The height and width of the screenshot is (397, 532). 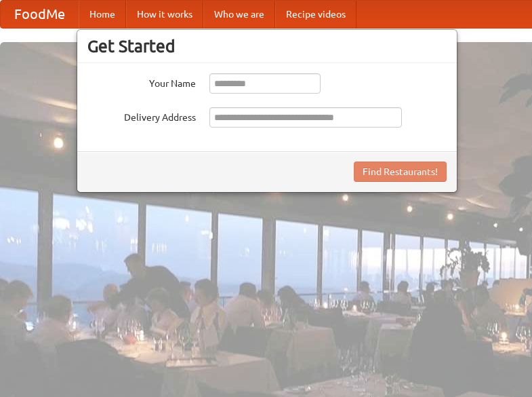 I want to click on a: Who we are, so click(x=239, y=14).